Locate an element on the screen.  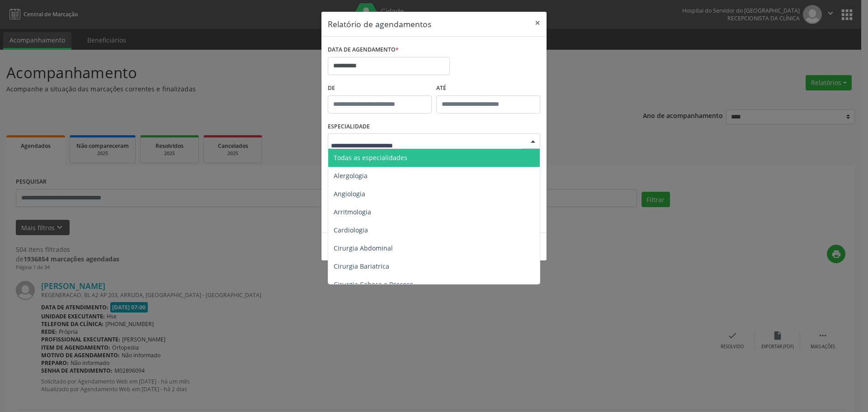
span: Angiologia is located at coordinates (349, 194).